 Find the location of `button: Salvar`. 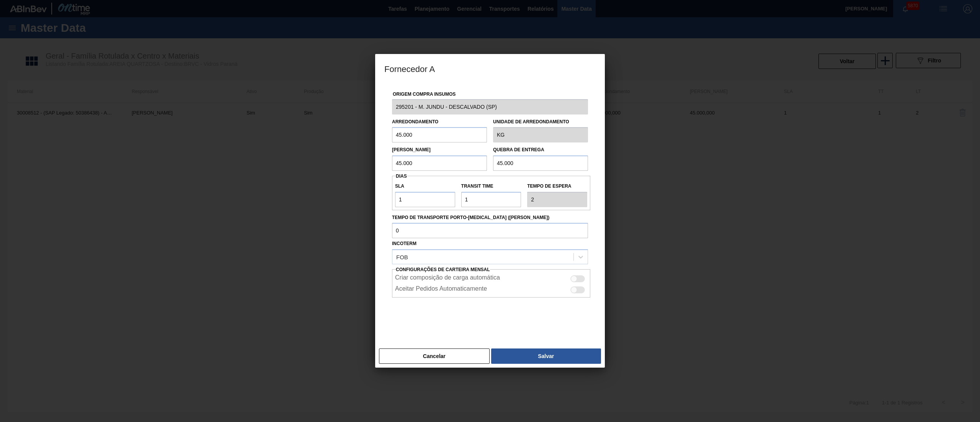

button: Salvar is located at coordinates (546, 356).